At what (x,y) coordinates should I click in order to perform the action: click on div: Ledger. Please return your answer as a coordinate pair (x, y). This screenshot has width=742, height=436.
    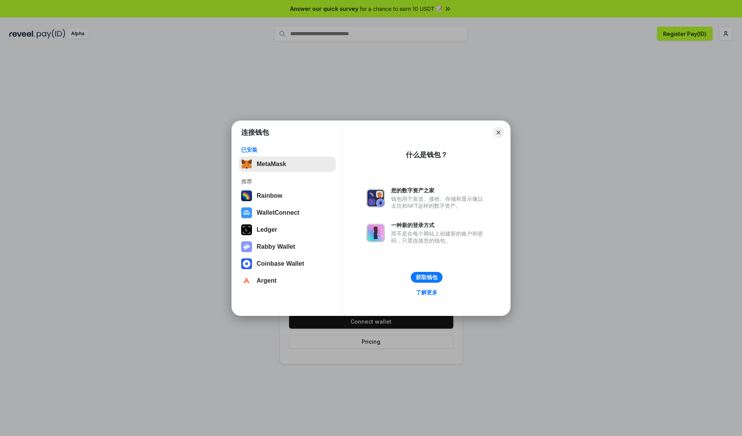
    Looking at the image, I should click on (267, 230).